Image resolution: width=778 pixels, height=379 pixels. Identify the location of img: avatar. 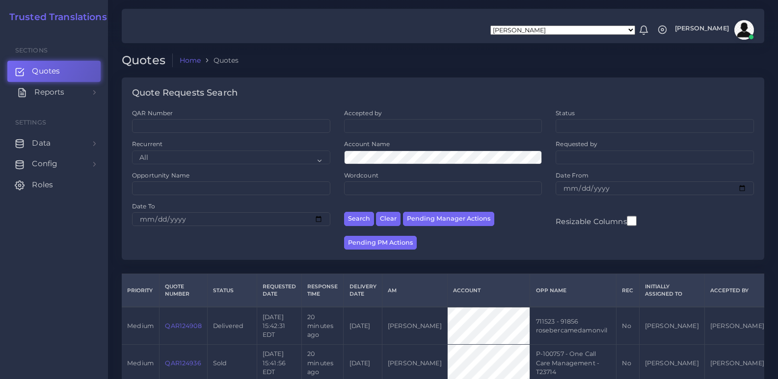
(744, 30).